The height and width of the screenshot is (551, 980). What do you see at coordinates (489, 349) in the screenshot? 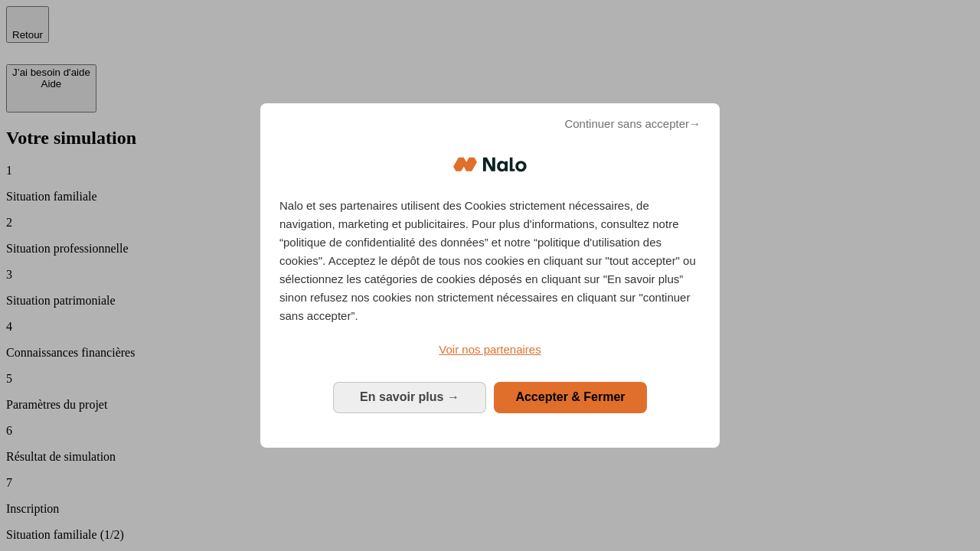
I see `span: Voir nos partenaires` at bounding box center [489, 349].